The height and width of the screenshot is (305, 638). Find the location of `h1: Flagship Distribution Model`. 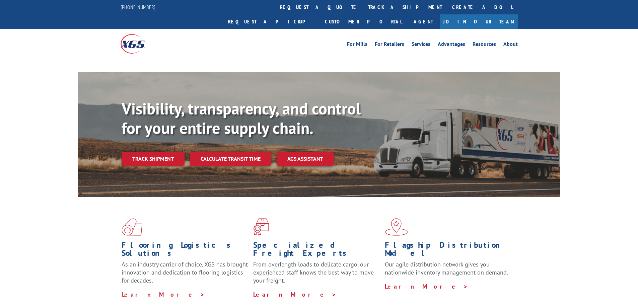

h1: Flagship Distribution Model is located at coordinates (448, 251).